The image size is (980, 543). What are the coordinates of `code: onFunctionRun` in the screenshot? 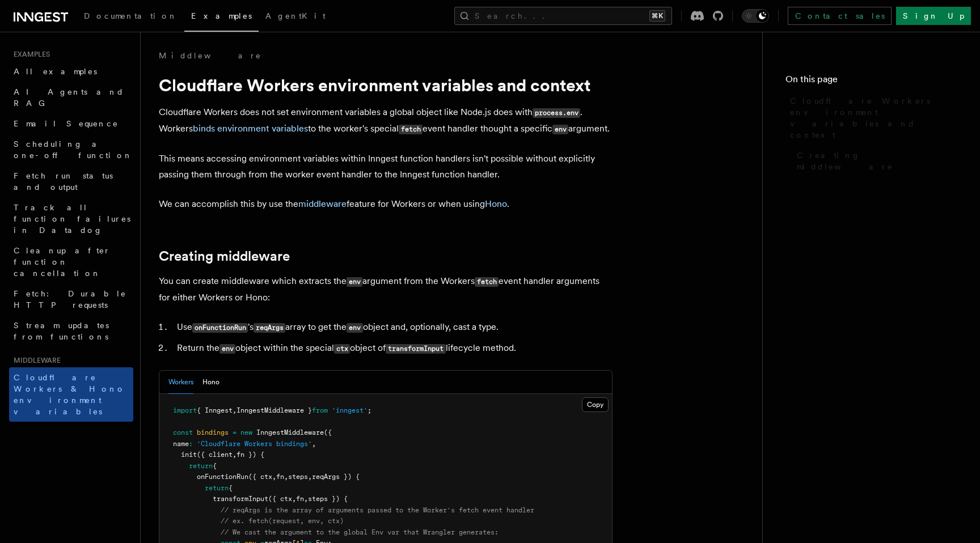 It's located at (220, 327).